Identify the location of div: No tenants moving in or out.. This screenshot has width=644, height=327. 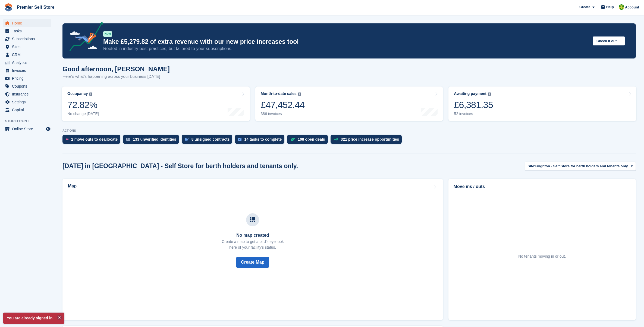
(542, 256).